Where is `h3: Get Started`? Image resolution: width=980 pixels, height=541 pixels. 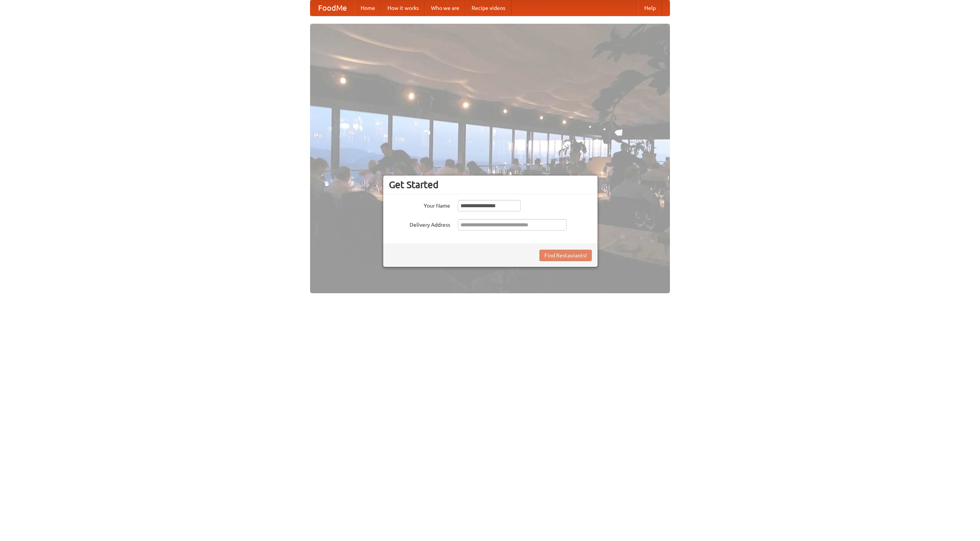 h3: Get Started is located at coordinates (490, 185).